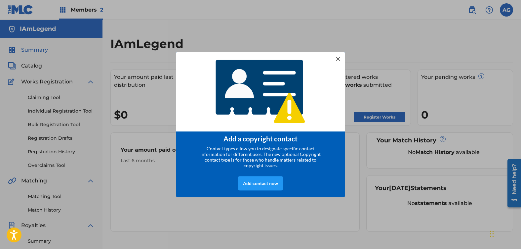 The image size is (521, 249). I want to click on div: entering modal, so click(261, 124).